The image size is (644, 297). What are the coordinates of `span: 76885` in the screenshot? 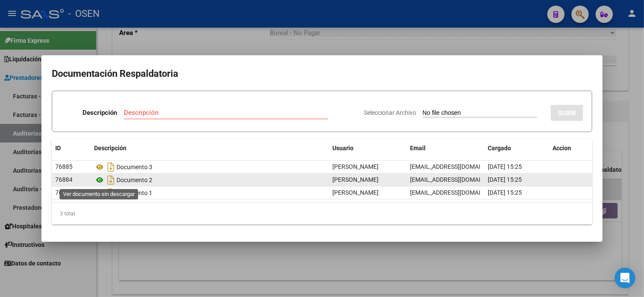 It's located at (64, 167).